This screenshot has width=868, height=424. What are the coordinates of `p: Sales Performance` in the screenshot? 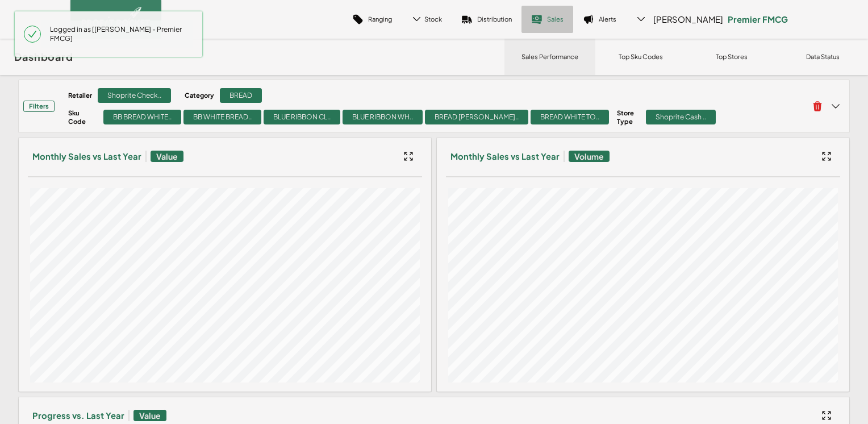 It's located at (550, 56).